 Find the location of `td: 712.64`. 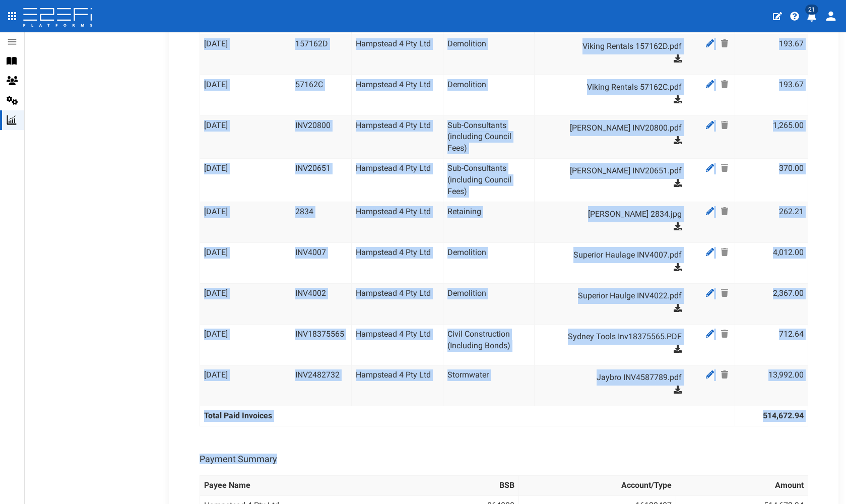

td: 712.64 is located at coordinates (771, 344).